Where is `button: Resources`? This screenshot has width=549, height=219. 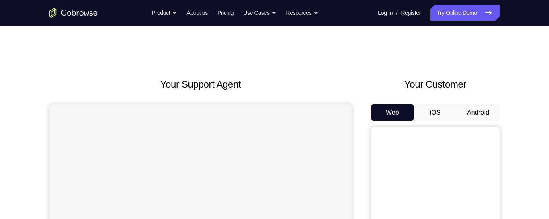
button: Resources is located at coordinates (302, 13).